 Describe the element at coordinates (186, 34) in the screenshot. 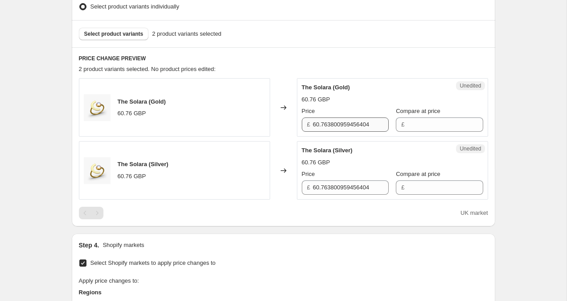

I see `span: 2 product variants selected` at that location.